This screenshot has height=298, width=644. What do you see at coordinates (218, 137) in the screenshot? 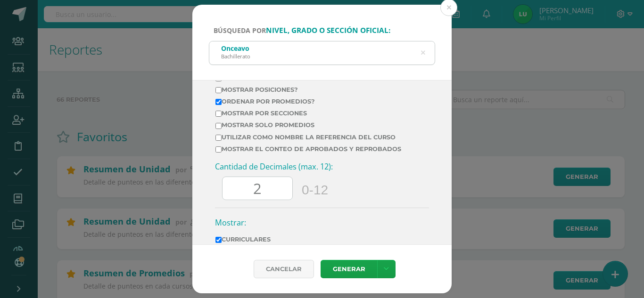
I see `input: Utilizar como nombre la referencia del curso` at bounding box center [218, 137].